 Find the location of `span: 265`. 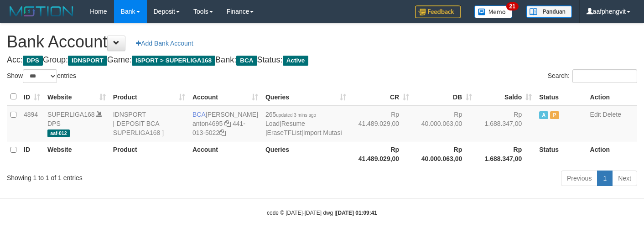

span: 265 is located at coordinates (290, 114).